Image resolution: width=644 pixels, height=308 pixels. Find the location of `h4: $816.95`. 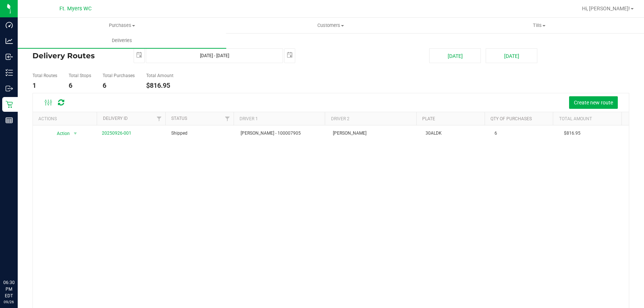

h4: $816.95 is located at coordinates (160, 86).